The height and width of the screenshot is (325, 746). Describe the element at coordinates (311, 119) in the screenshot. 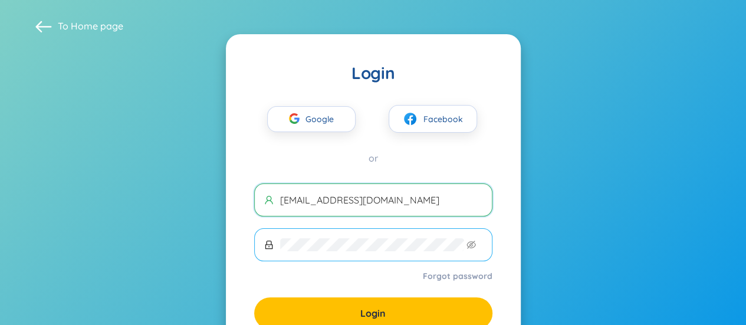

I see `button: Google` at that location.